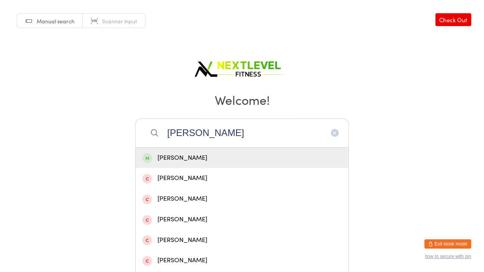 The width and height of the screenshot is (484, 272). I want to click on h2: Welcome!, so click(242, 99).